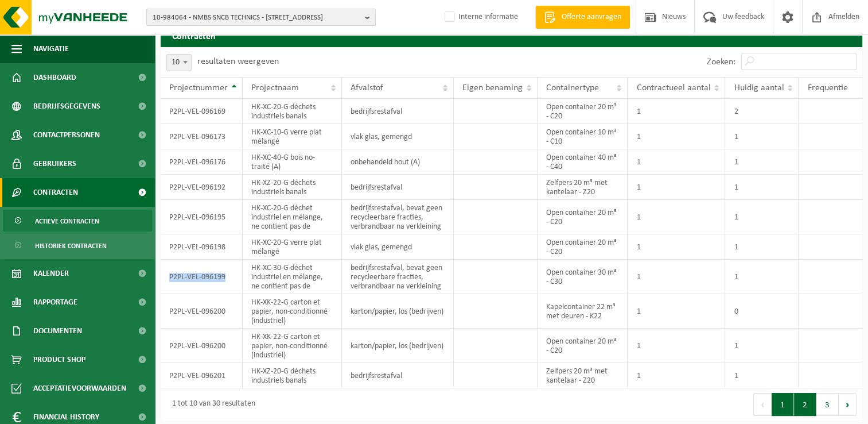 This screenshot has width=868, height=424. I want to click on a: Offerte aanvragen, so click(583, 17).